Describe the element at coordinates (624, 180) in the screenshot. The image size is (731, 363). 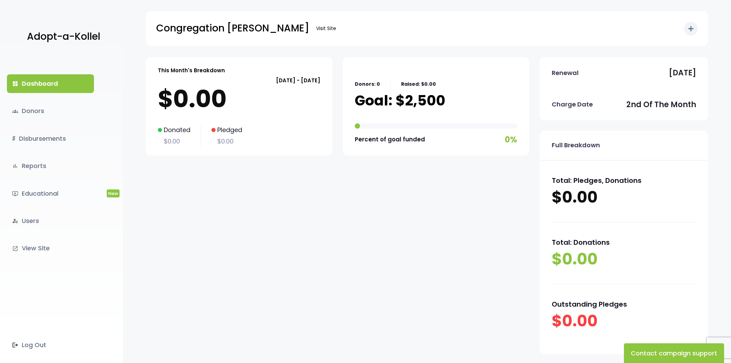
I see `p: Total: Pledges, Donations` at that location.